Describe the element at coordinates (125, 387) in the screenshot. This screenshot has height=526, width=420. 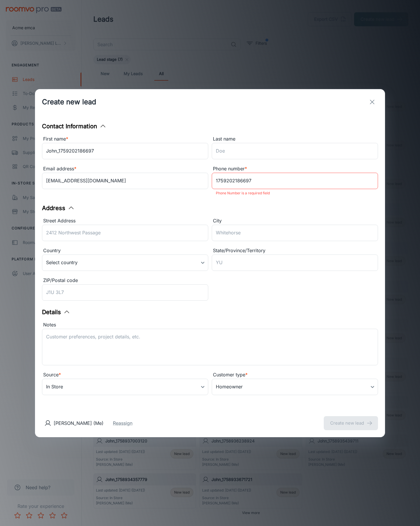
I see `div: In Store` at that location.